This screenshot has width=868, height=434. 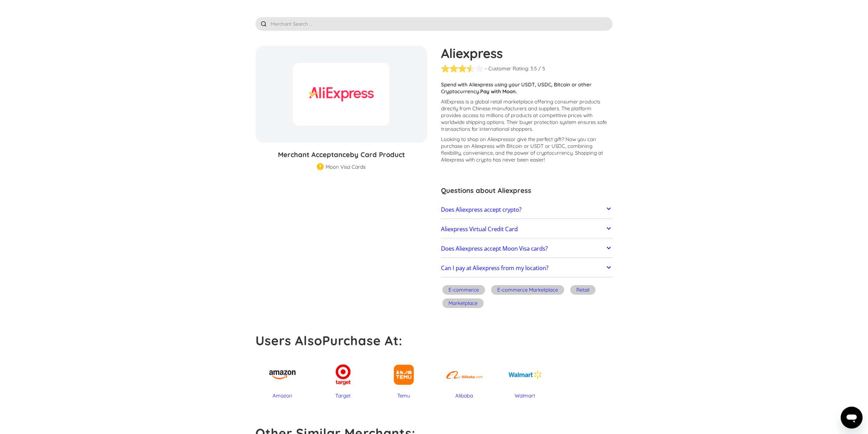 What do you see at coordinates (464, 291) in the screenshot?
I see `a: E-commerce` at bounding box center [464, 291].